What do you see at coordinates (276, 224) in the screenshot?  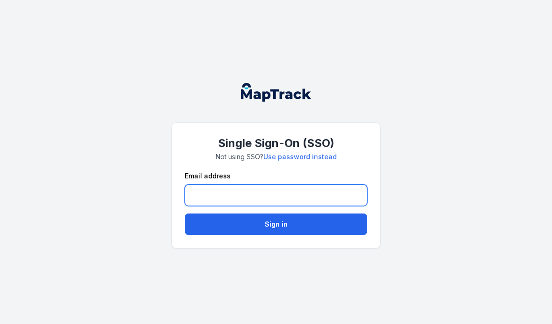 I see `button: Sign in` at bounding box center [276, 224].